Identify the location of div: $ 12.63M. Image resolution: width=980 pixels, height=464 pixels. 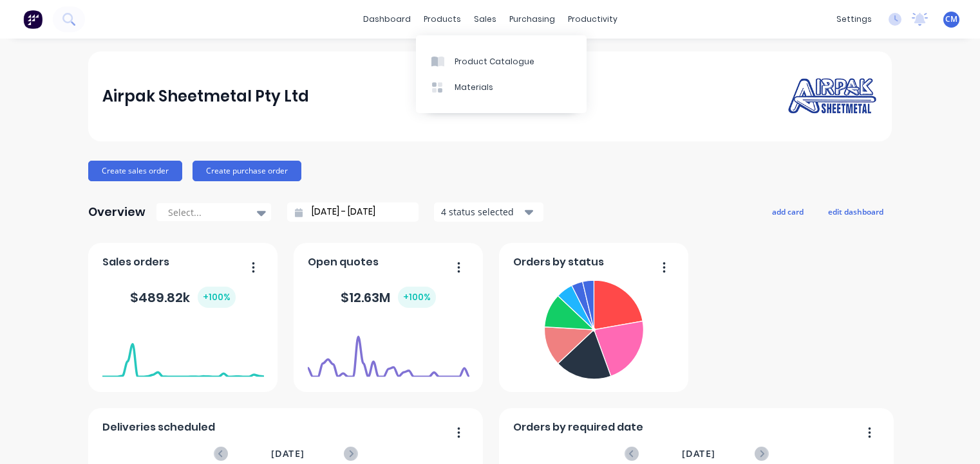
(388, 297).